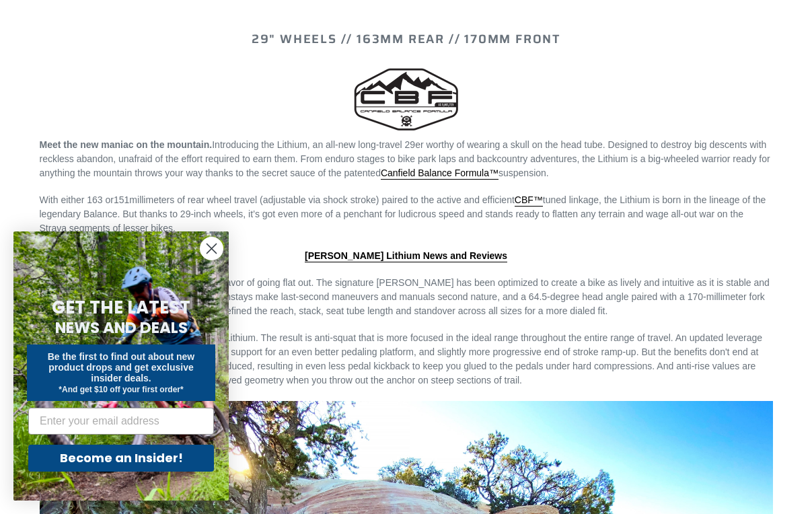  I want to click on a: CBF™, so click(528, 201).